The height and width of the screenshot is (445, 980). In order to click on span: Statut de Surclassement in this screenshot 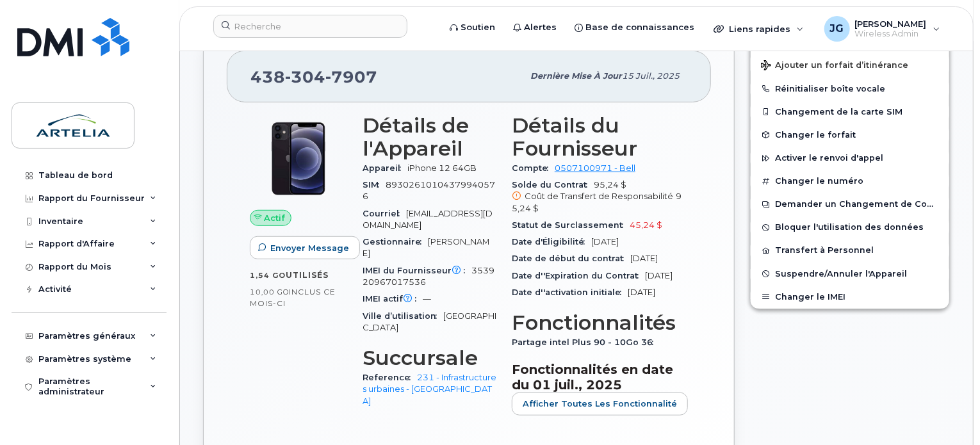, I will do `click(570, 225)`.